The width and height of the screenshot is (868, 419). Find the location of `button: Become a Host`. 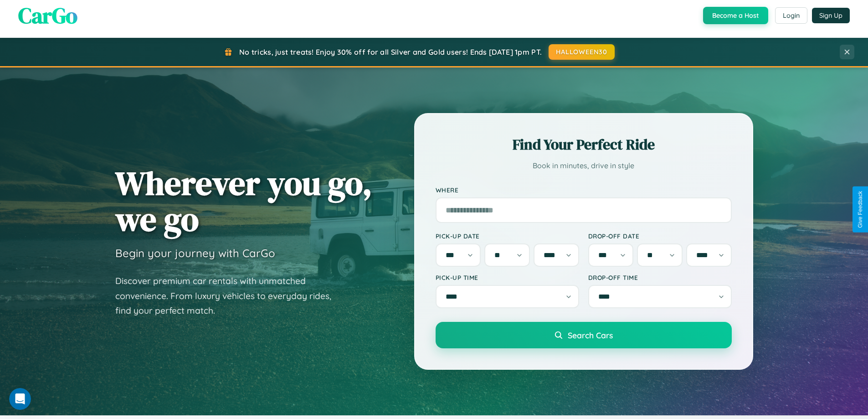

button: Become a Host is located at coordinates (735, 15).